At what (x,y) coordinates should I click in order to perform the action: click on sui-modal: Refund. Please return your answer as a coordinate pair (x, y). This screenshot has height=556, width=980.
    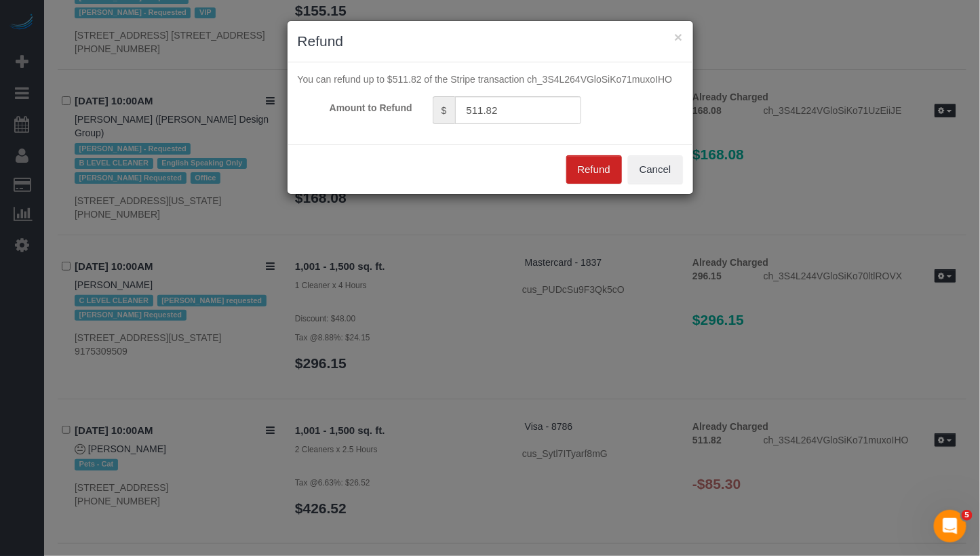
    Looking at the image, I should click on (490, 107).